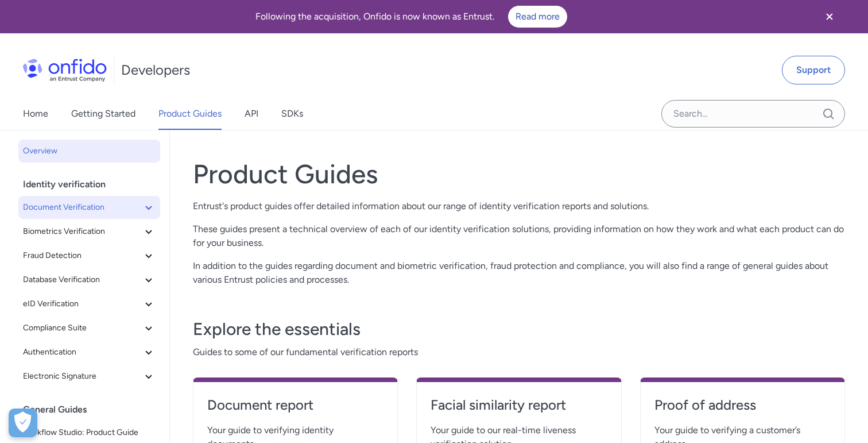 The image size is (868, 443). Describe the element at coordinates (519, 207) in the screenshot. I see `p: Entrust's product guides offer detailed information about our range of identity verification repo...` at that location.